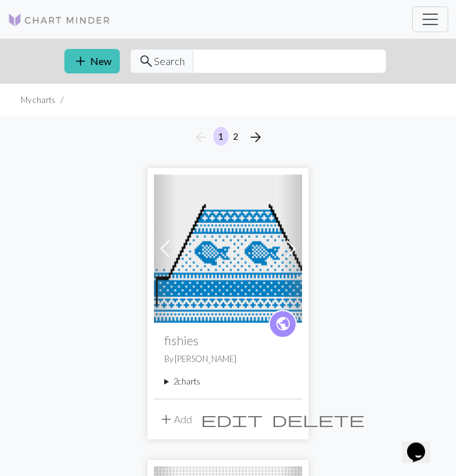  I want to click on img: Logo, so click(59, 20).